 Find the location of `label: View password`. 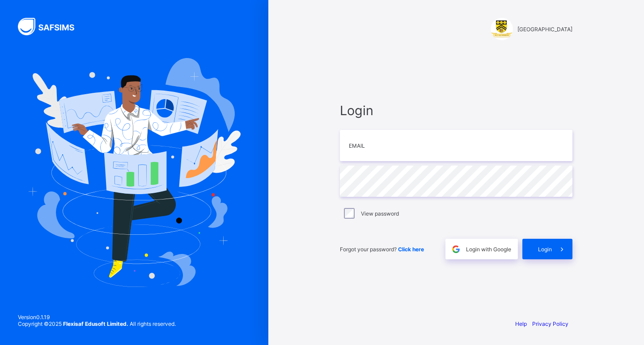

label: View password is located at coordinates (379, 214).